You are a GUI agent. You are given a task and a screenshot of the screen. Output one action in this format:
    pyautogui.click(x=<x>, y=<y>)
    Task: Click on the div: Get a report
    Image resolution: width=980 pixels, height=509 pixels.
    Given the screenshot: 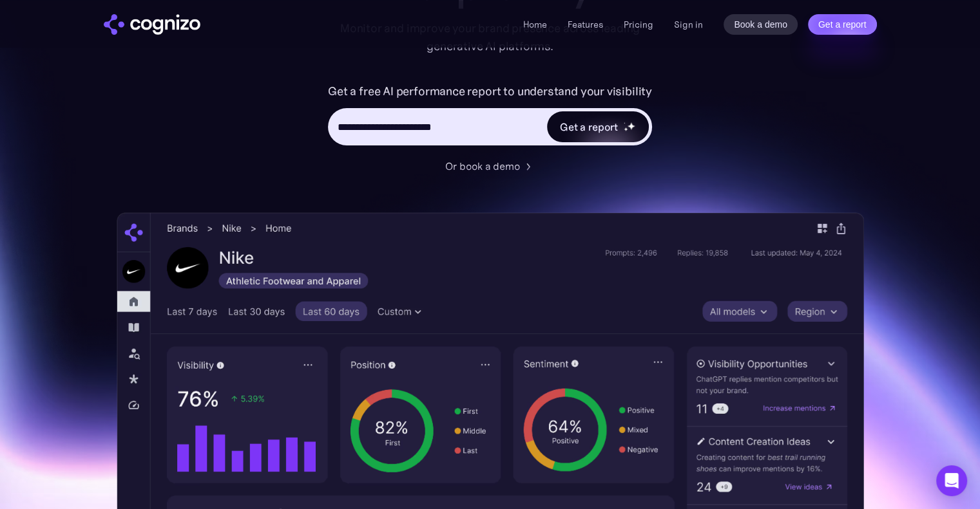 What is the action you would take?
    pyautogui.click(x=589, y=127)
    